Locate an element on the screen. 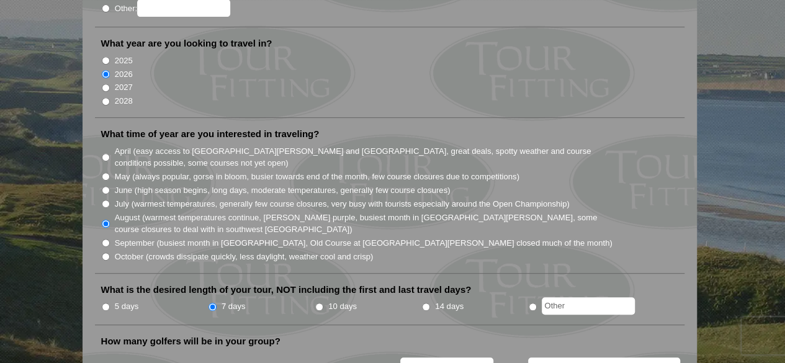 The image size is (785, 363). label: 14 days is located at coordinates (449, 306).